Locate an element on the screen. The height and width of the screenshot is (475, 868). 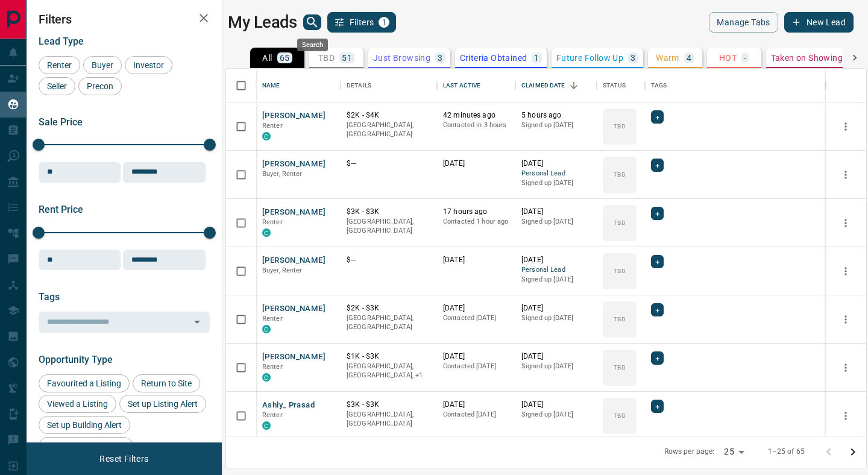
span: 1 is located at coordinates (384, 22).